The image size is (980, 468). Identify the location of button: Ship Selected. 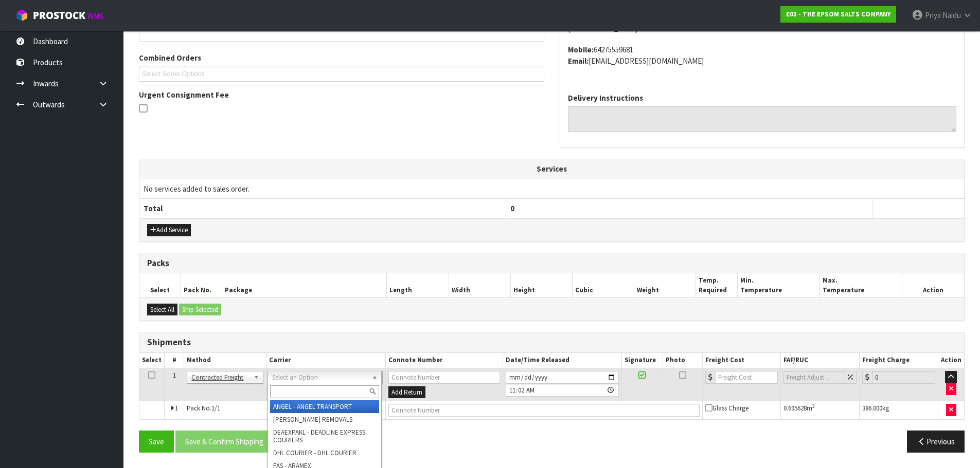
(200, 310).